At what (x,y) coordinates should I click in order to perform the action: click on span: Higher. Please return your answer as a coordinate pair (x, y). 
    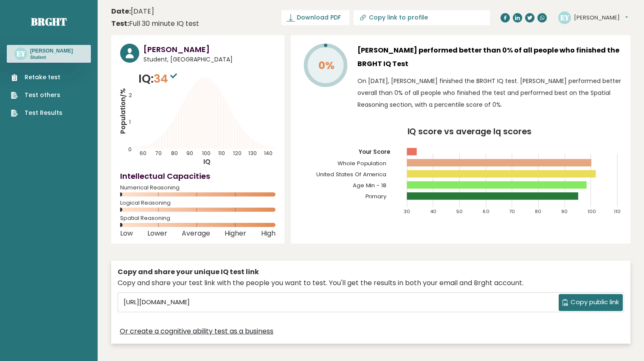
    Looking at the image, I should click on (235, 234).